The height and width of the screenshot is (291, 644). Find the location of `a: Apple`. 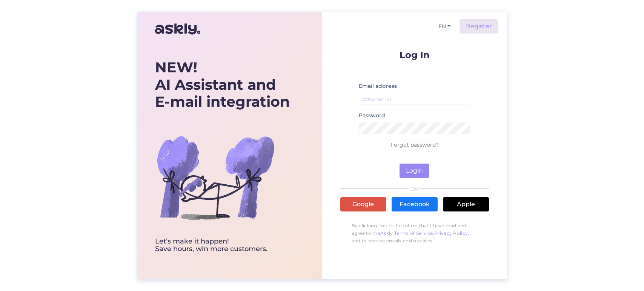

a: Apple is located at coordinates (466, 204).